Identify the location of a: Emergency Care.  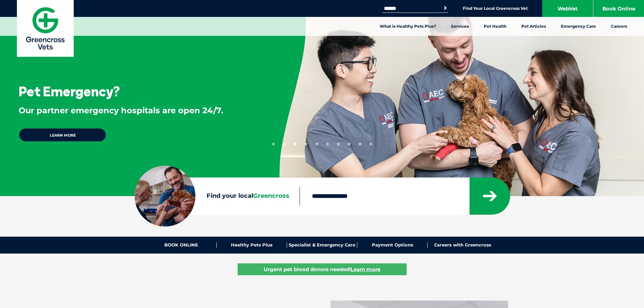
(578, 27).